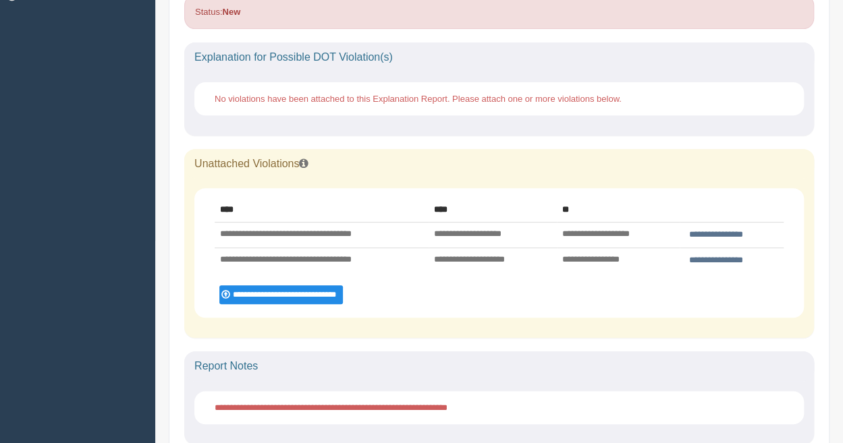 This screenshot has height=443, width=843. I want to click on div: Report Notes, so click(499, 366).